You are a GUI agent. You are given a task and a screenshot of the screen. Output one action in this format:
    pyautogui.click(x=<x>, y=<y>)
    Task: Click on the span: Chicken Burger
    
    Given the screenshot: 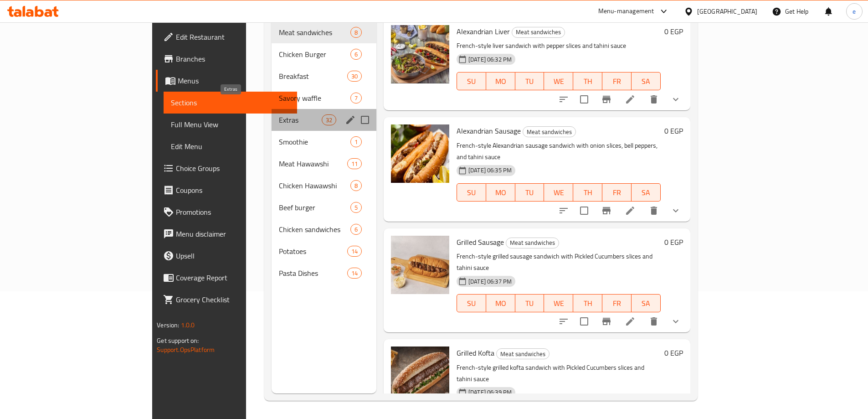 What is the action you would take?
    pyautogui.click(x=314, y=54)
    